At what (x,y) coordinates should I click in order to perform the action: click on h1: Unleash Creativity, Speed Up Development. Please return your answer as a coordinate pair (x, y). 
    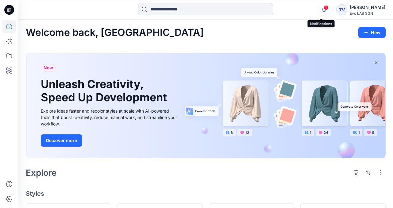
    Looking at the image, I should click on (105, 91).